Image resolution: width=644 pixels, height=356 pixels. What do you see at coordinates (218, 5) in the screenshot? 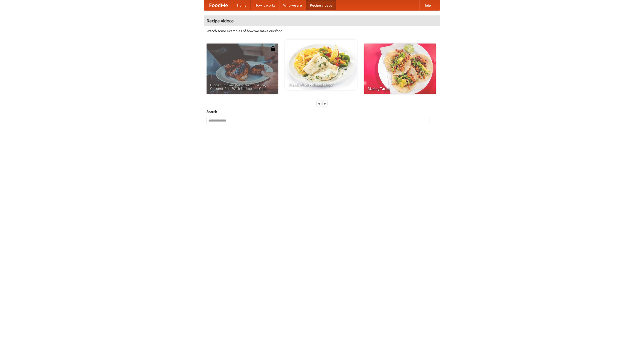
I see `a: FoodMe` at bounding box center [218, 5].